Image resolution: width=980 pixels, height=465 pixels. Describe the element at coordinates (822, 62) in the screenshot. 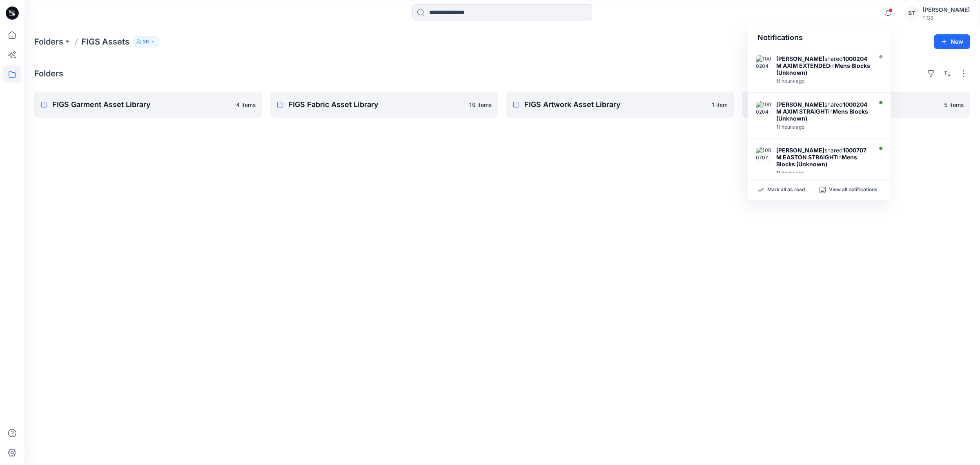

I see `strong: 1000204 M AXIM EXTENDED` at that location.